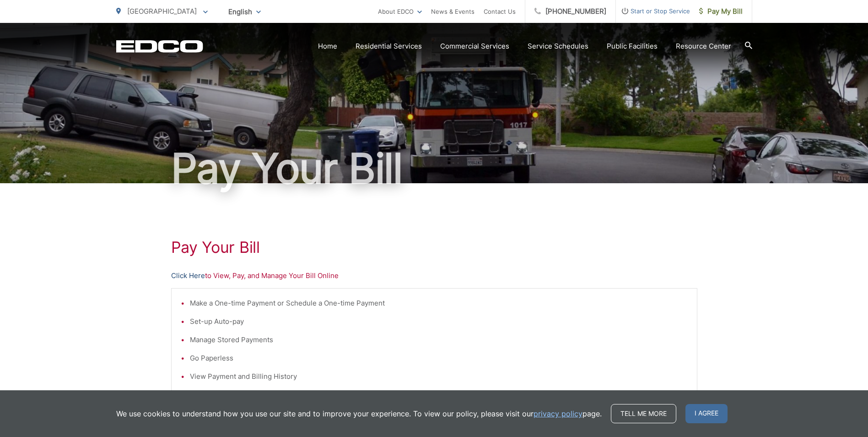 The width and height of the screenshot is (868, 437). I want to click on li: Manage Stored Payments, so click(439, 340).